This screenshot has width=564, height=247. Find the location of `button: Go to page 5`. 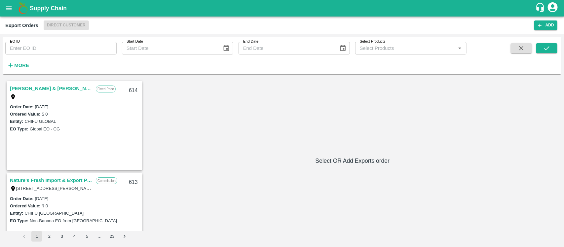

button: Go to page 5 is located at coordinates (87, 236).